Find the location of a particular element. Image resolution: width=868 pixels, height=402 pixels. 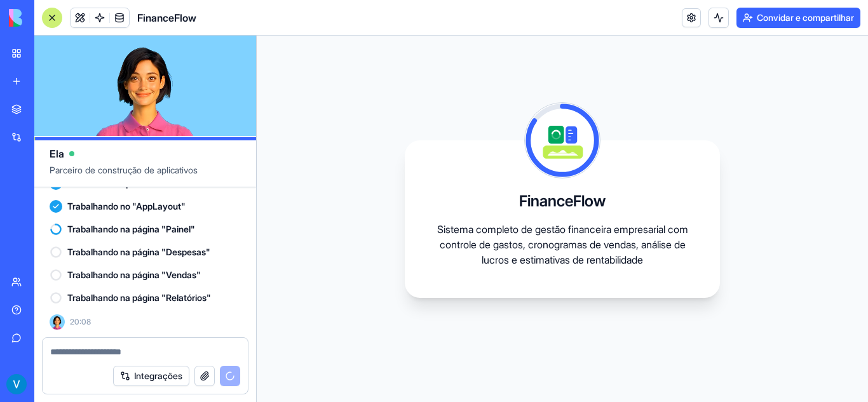

img: logotipo is located at coordinates (48, 18).